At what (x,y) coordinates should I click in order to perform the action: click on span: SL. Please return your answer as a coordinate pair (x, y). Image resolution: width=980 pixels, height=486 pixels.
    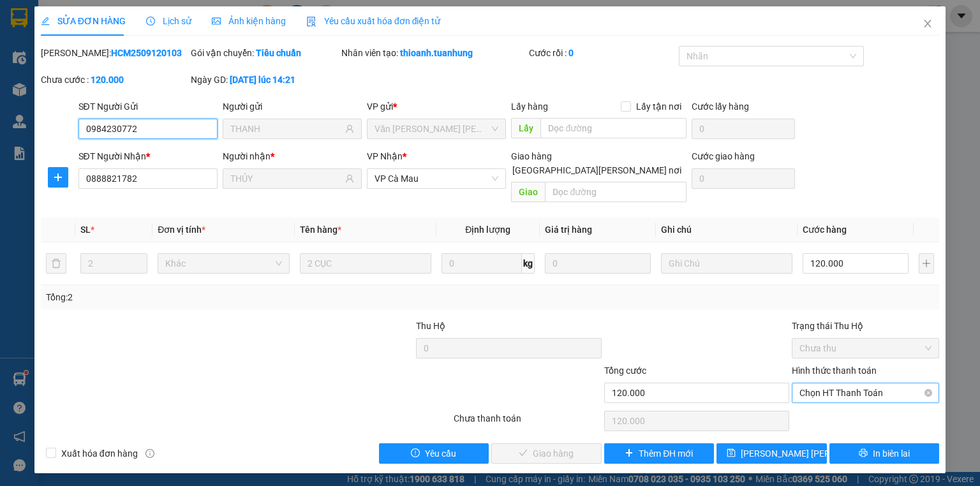
    Looking at the image, I should click on (85, 230).